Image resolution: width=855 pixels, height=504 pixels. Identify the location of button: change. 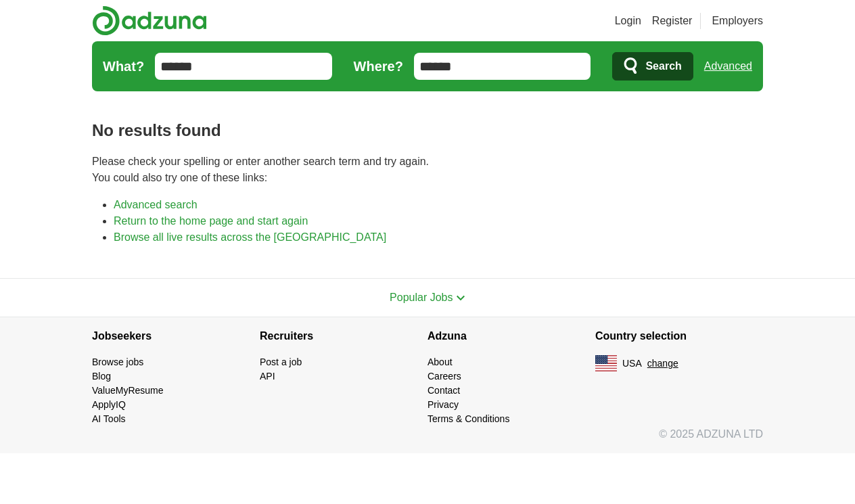
(663, 364).